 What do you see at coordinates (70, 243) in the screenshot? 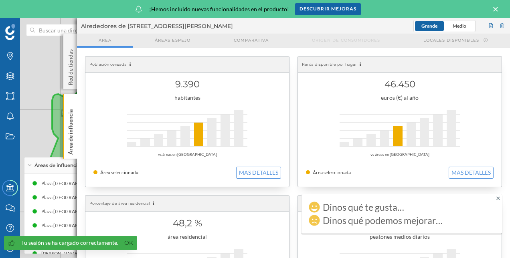
I see `div: Tu sesión se ha cargado correctamente.` at bounding box center [70, 243].